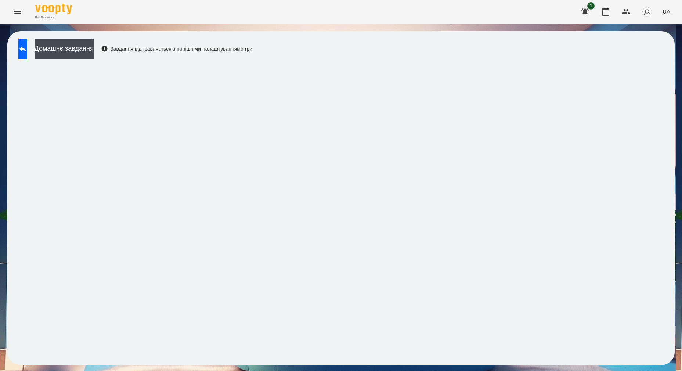  Describe the element at coordinates (54, 17) in the screenshot. I see `span: For Business` at that location.